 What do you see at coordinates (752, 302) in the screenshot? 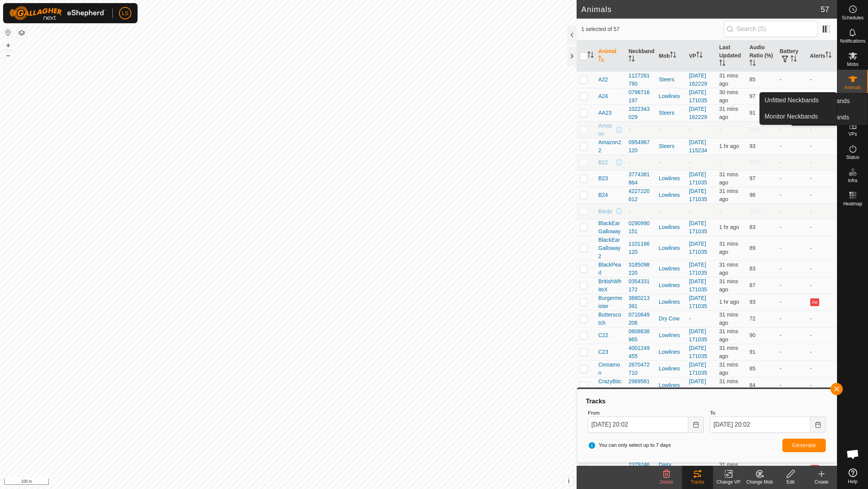
I see `span: 93` at bounding box center [752, 302].